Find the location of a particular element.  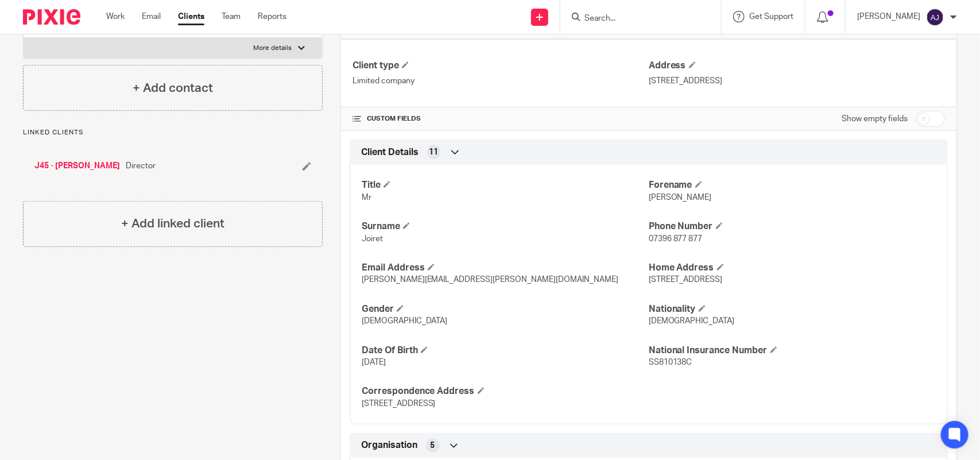

span: SS810138C is located at coordinates (670, 363).